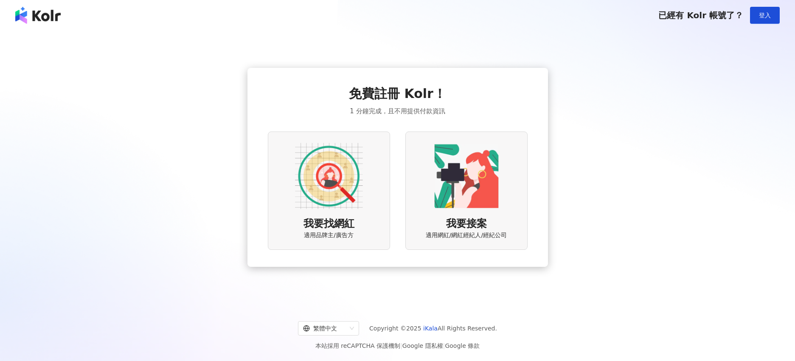 This screenshot has height=361, width=795. I want to click on button: 登入, so click(765, 15).